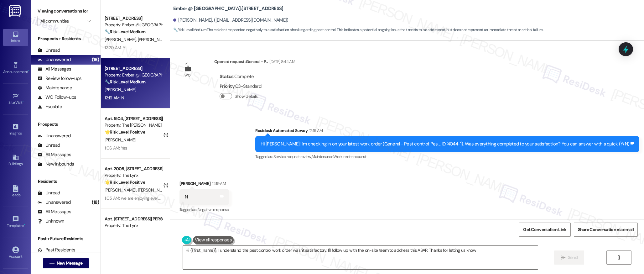  Describe the element at coordinates (240, 77) in the screenshot. I see `div: : Complete` at that location.